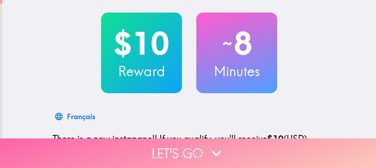 This screenshot has height=168, width=376. What do you see at coordinates (75, 117) in the screenshot?
I see `button: Français` at bounding box center [75, 117].